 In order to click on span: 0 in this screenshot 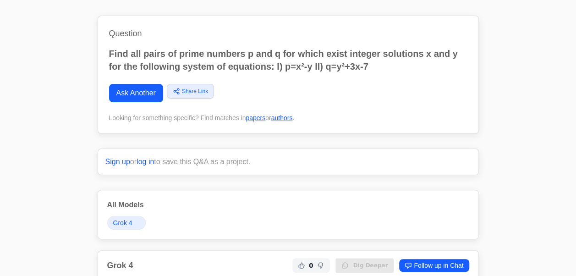, I will do `click(311, 265)`.